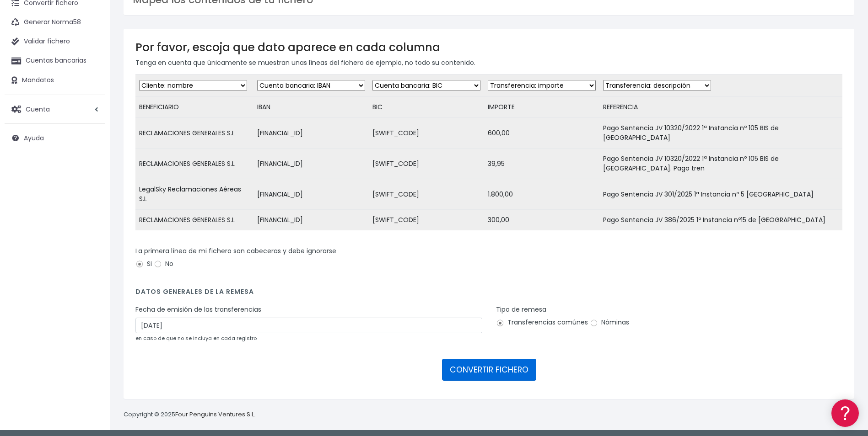 This screenshot has width=868, height=436. Describe the element at coordinates (311, 108) in the screenshot. I see `td: IBAN` at that location.